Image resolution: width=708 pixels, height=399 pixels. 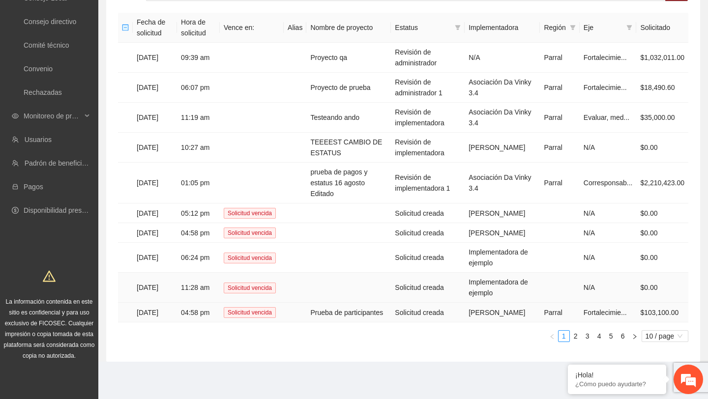 What do you see at coordinates (665, 336) in the screenshot?
I see `div: Page Size` at bounding box center [665, 336].